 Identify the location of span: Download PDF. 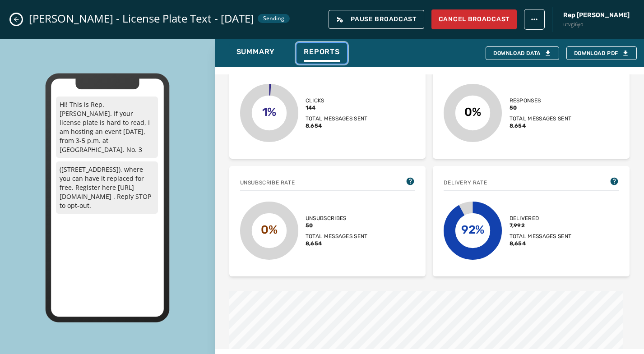
(601, 53).